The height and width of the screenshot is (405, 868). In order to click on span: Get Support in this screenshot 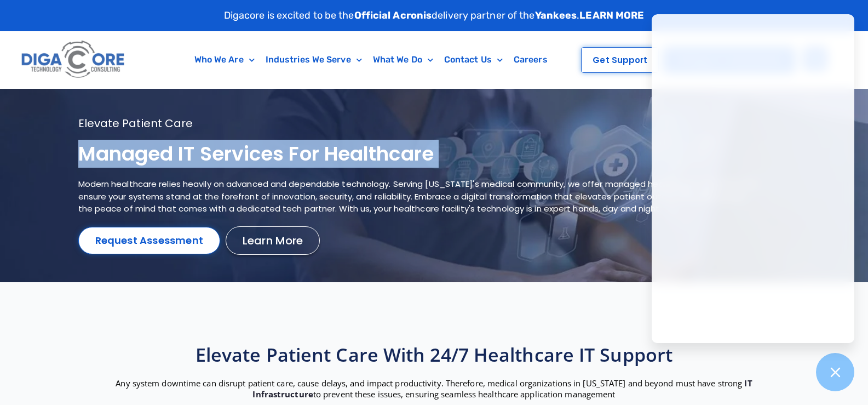, I will do `click(620, 60)`.